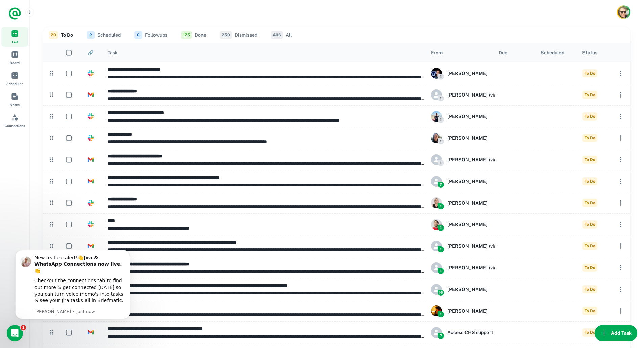  I want to click on button: Account button, so click(624, 12).